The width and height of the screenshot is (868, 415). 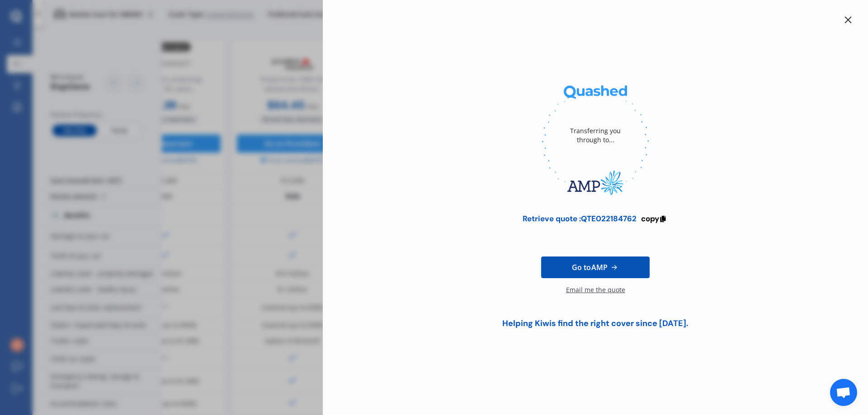 I want to click on a: Open chat, so click(x=843, y=393).